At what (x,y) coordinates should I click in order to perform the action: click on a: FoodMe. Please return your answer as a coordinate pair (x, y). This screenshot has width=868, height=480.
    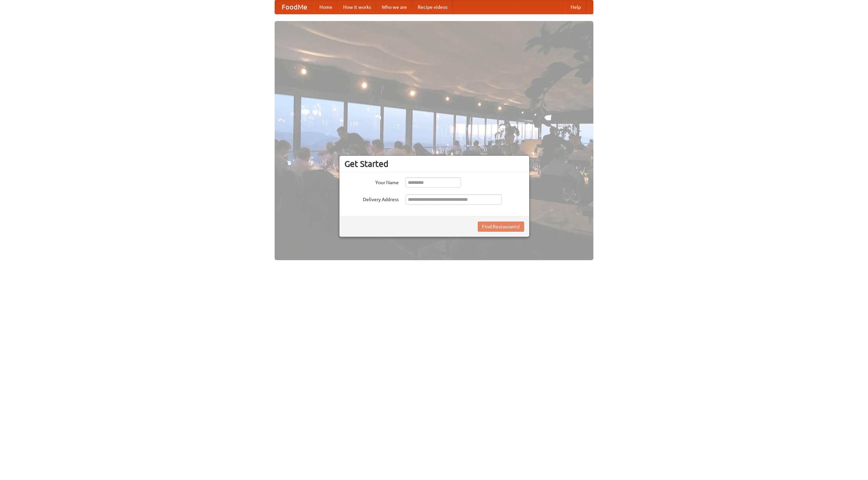
    Looking at the image, I should click on (294, 7).